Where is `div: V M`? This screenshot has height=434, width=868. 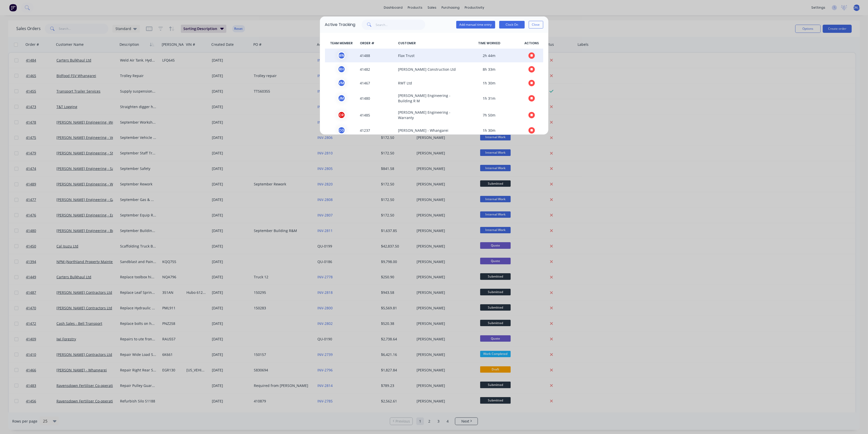
div: V M is located at coordinates (341, 83).